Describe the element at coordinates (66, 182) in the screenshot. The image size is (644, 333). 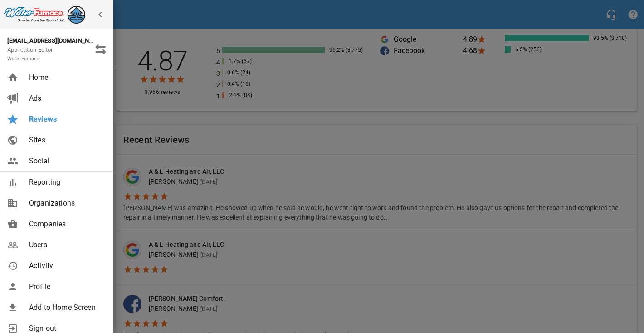
I see `span: Reporting` at that location.